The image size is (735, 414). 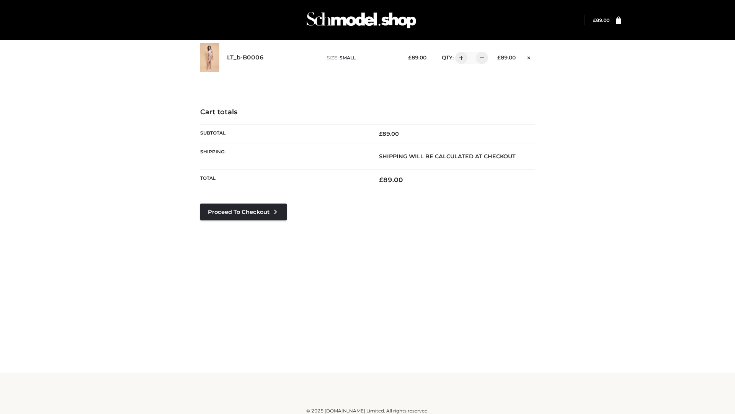 What do you see at coordinates (361, 20) in the screenshot?
I see `img: Schmodel Admin 964` at bounding box center [361, 20].